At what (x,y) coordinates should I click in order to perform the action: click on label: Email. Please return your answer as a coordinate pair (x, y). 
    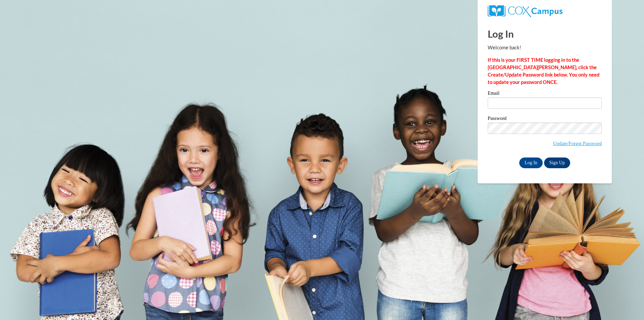
    Looking at the image, I should click on (545, 94).